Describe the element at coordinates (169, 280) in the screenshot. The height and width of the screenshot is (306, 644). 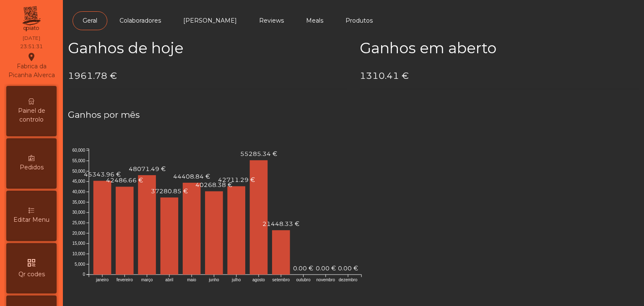
I see `text: abril` at that location.